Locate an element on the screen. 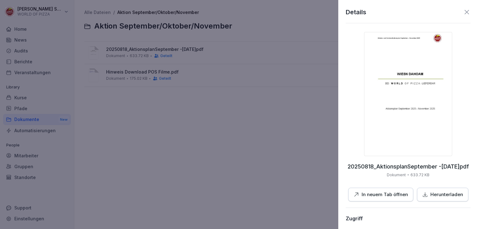  button: In neuem Tab öffnen is located at coordinates (380, 195).